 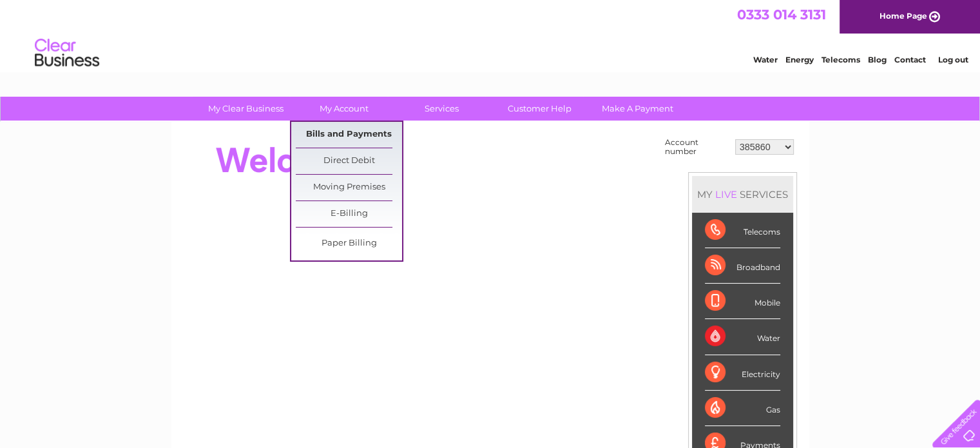 What do you see at coordinates (877, 59) in the screenshot?
I see `a: Blog` at bounding box center [877, 59].